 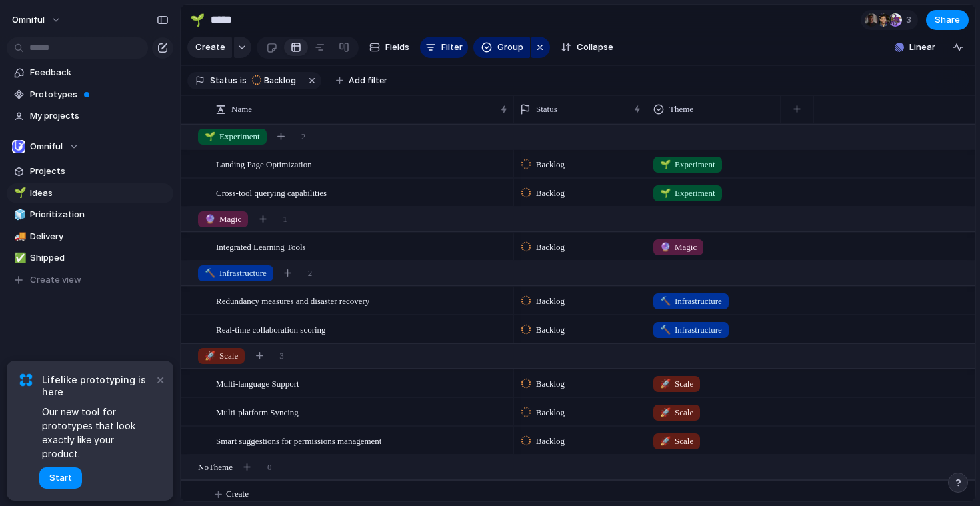 What do you see at coordinates (293, 301) in the screenshot?
I see `span: Redundancy measures and disaster recovery` at bounding box center [293, 301].